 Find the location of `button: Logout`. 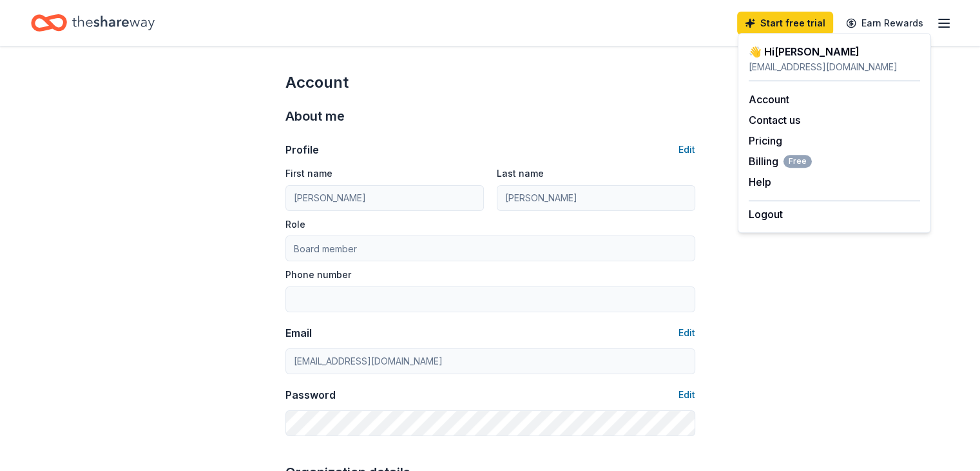

button: Logout is located at coordinates (765, 214).